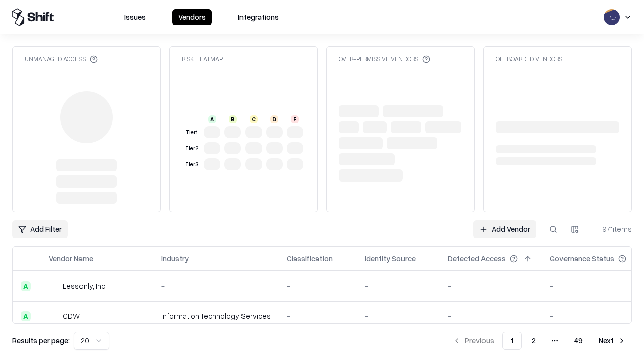 The width and height of the screenshot is (644, 362). What do you see at coordinates (477, 259) in the screenshot?
I see `div: Detected Access` at bounding box center [477, 259].